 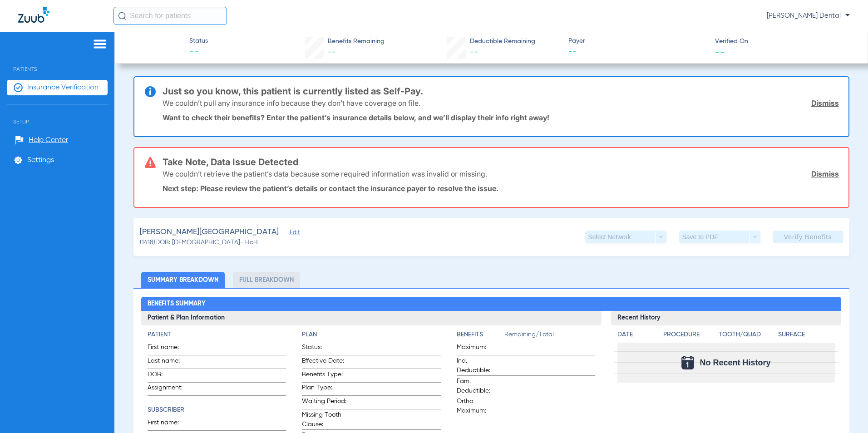 I want to click on span: Ortho Maximum:, so click(x=479, y=406).